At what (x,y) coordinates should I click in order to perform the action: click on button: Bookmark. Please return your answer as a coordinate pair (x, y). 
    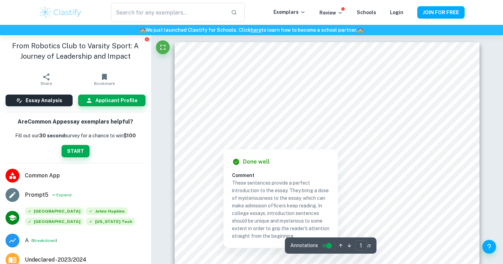
    Looking at the image, I should click on (104, 79).